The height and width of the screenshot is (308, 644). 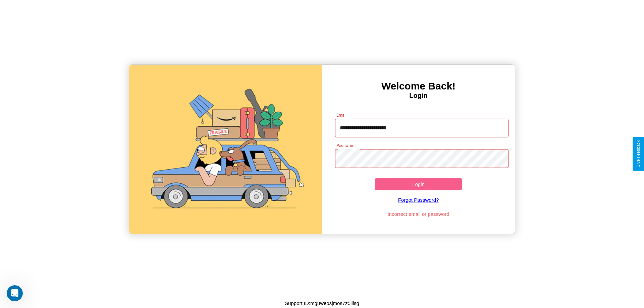 What do you see at coordinates (418, 184) in the screenshot?
I see `button: Login` at bounding box center [418, 184].